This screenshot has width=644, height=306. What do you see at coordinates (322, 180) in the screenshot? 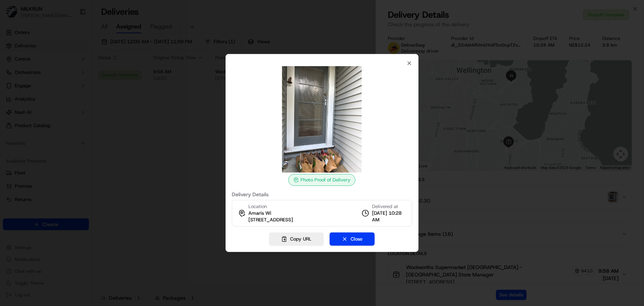
I see `div: Photo Proof of Delivery` at bounding box center [322, 180].